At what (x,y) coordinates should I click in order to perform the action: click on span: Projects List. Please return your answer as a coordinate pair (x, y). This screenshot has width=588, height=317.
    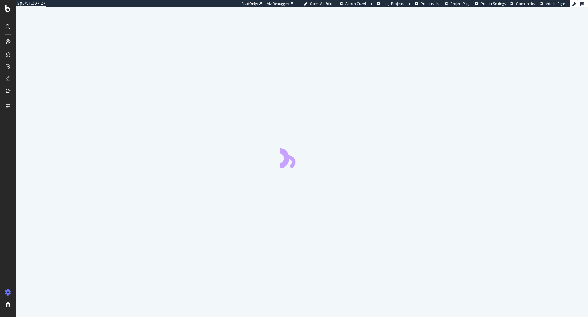
    Looking at the image, I should click on (430, 3).